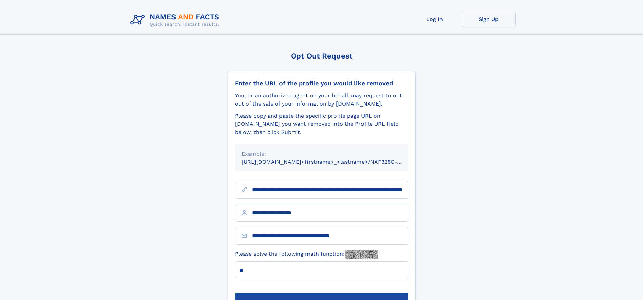 The width and height of the screenshot is (643, 300). What do you see at coordinates (435, 19) in the screenshot?
I see `a: Log In` at bounding box center [435, 19].